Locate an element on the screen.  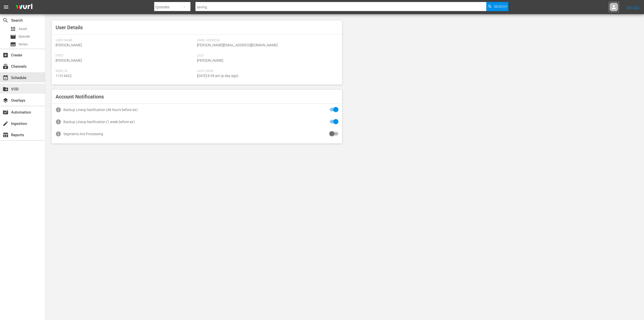
span: menu is located at coordinates (6, 7).